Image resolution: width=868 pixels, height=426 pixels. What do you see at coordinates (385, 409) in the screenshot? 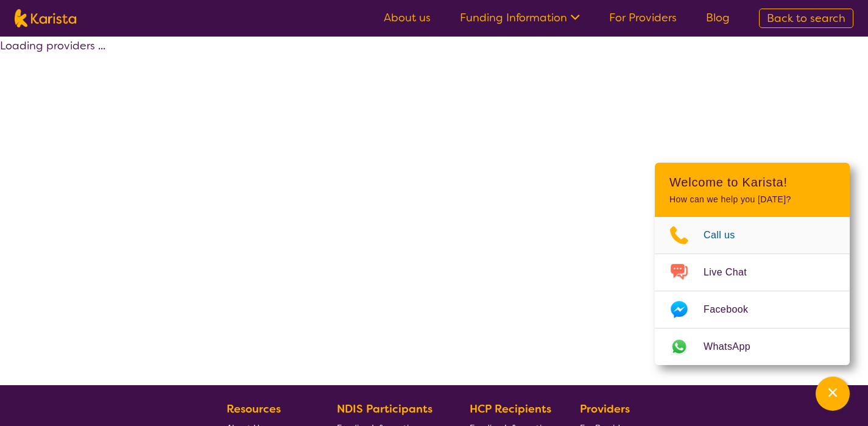
I see `b: NDIS Participants` at bounding box center [385, 409].